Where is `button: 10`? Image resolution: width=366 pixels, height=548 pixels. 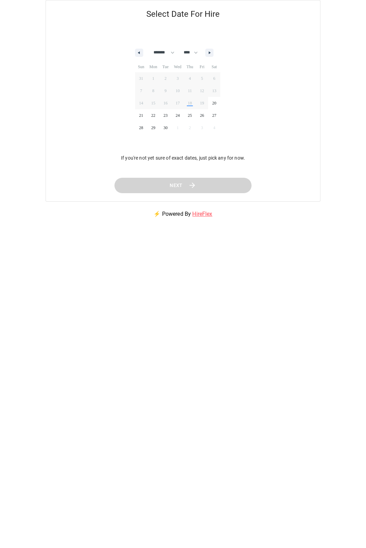
button: 10 is located at coordinates (178, 91).